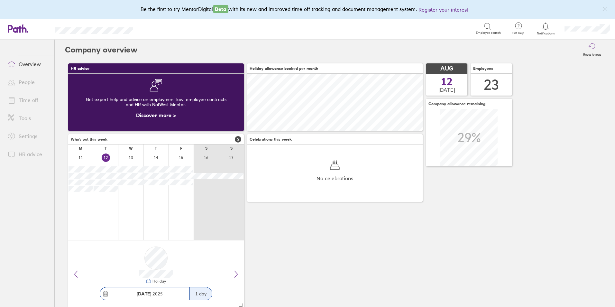  What do you see at coordinates (284, 69) in the screenshot?
I see `span: Holiday allowance booked per month` at bounding box center [284, 69].